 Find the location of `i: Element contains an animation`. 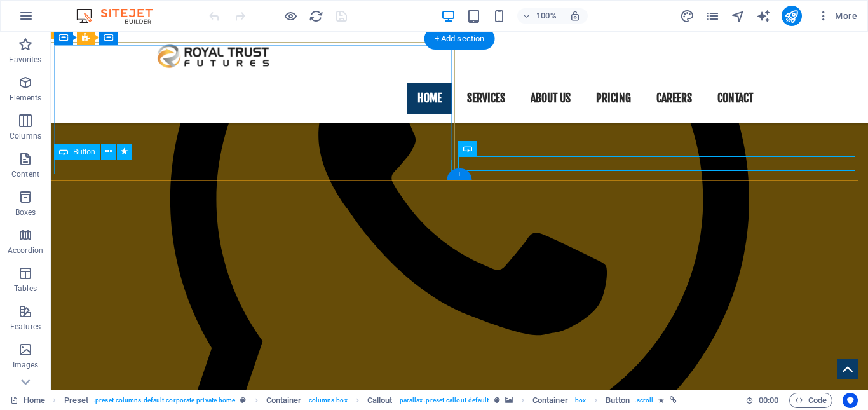

i: Element contains an animation is located at coordinates (661, 400).